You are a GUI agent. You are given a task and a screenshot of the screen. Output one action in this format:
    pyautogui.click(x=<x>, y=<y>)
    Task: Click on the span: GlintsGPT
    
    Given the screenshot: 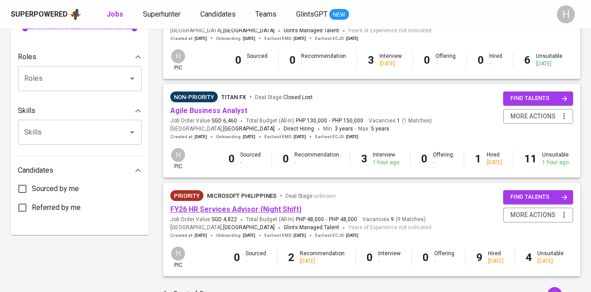 What is the action you would take?
    pyautogui.click(x=312, y=14)
    